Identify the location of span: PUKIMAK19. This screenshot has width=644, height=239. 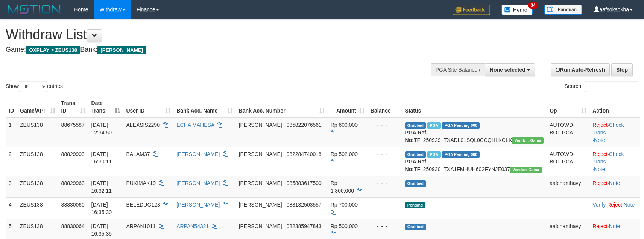
(141, 183).